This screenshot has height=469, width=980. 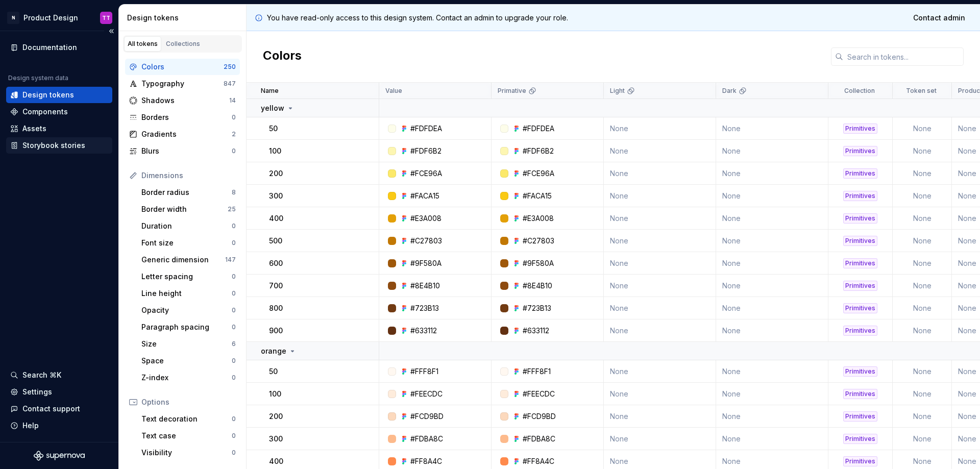 I want to click on div: 14, so click(x=232, y=100).